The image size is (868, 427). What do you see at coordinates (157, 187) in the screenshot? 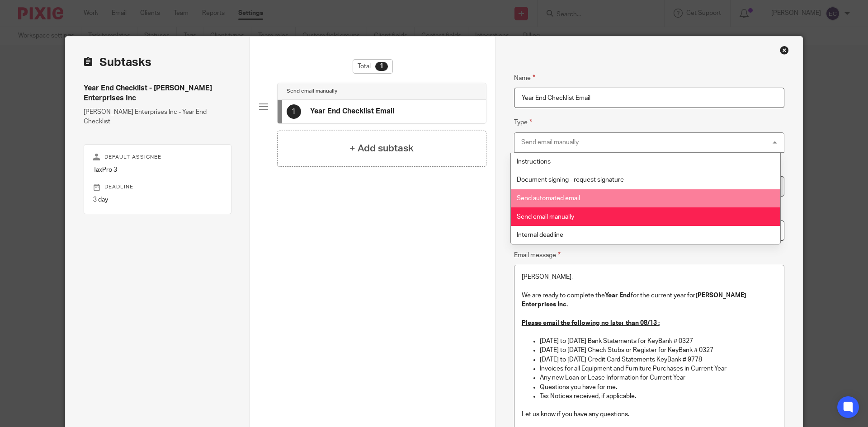
I see `p: Deadline` at bounding box center [157, 187].